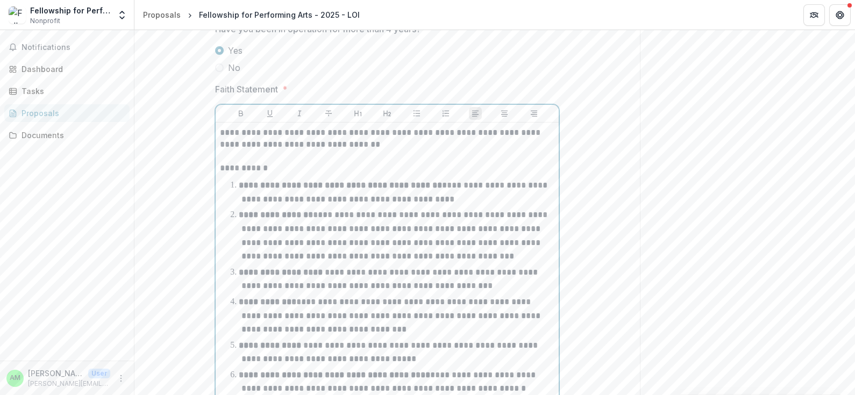  Describe the element at coordinates (70, 10) in the screenshot. I see `div: Fellowship for Performing Arts` at that location.